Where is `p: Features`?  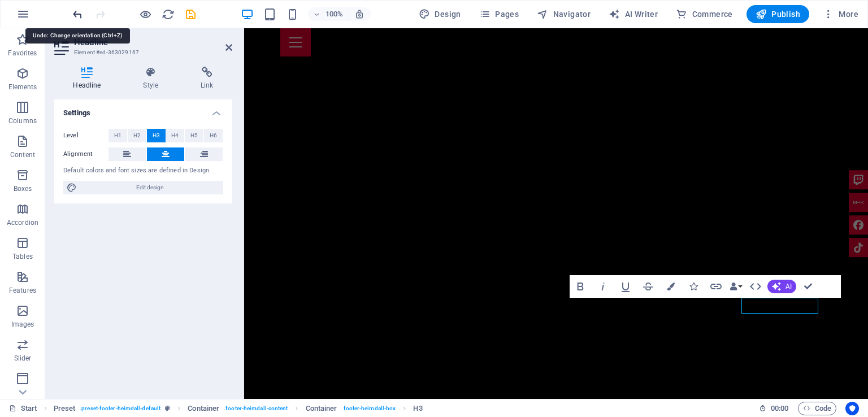 p: Features is located at coordinates (23, 290).